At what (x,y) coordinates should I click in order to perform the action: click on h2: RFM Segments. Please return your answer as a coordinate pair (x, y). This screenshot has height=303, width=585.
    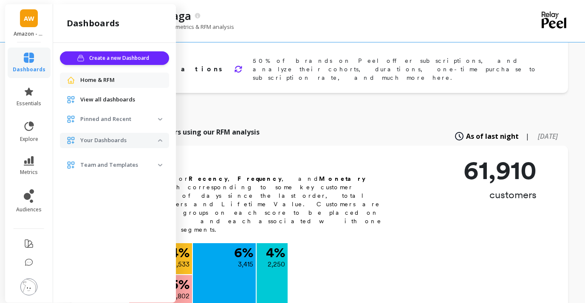
    Looking at the image, I should click on (247, 164).